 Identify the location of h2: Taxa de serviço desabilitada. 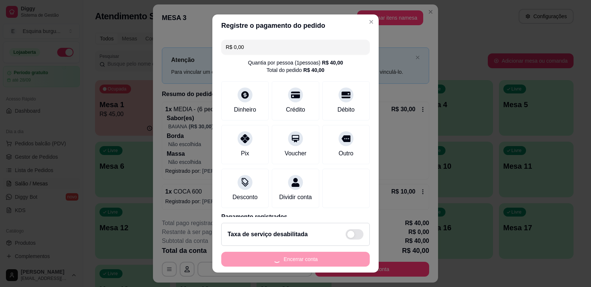
(268, 235).